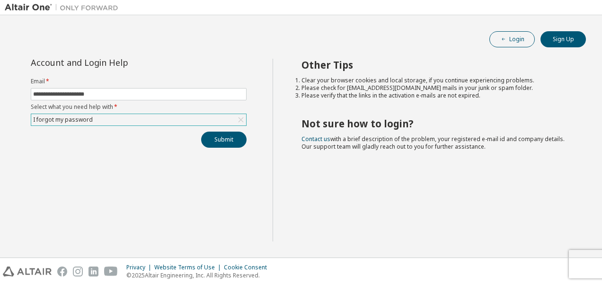 This screenshot has height=285, width=602. Describe the element at coordinates (139, 81) in the screenshot. I see `label: Email` at that location.